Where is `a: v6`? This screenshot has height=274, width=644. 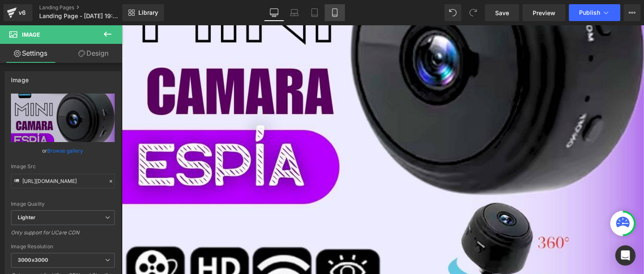 a: v6 is located at coordinates (18, 12).